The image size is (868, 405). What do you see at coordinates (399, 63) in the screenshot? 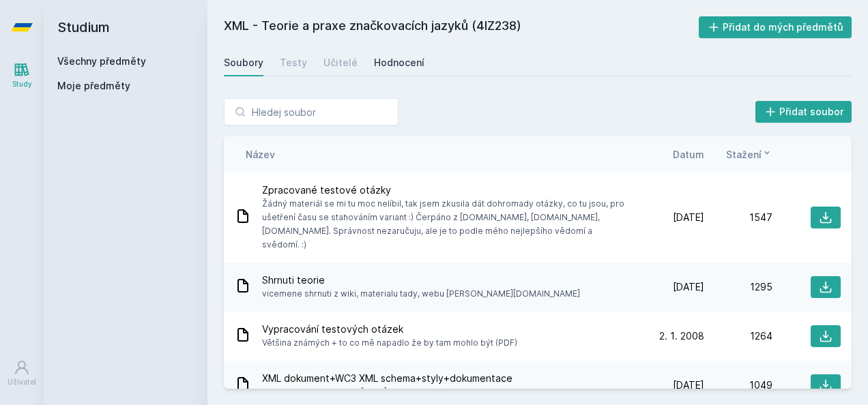
I see `a: Hodnocení` at bounding box center [399, 63].